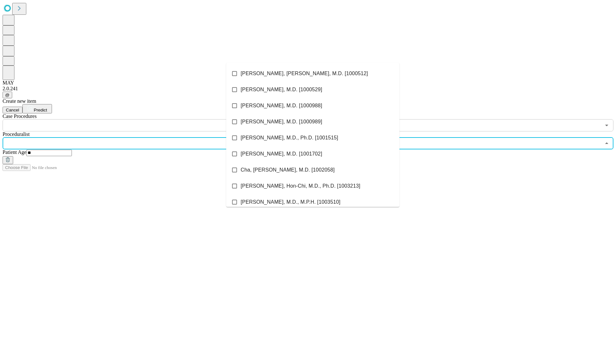  Describe the element at coordinates (308, 83) in the screenshot. I see `div: MAY` at that location.